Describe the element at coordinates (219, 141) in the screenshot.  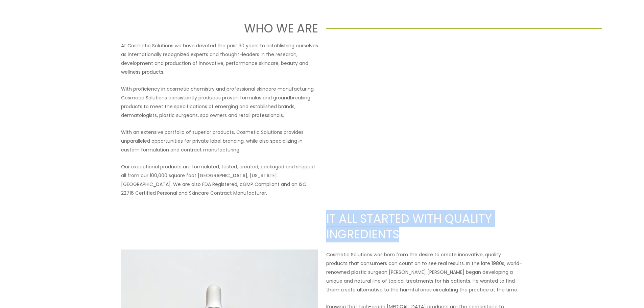
I see `p: With an extensive portfolio of superior products, Cosmetic Solutions provides unparalleled opport...` at that location.